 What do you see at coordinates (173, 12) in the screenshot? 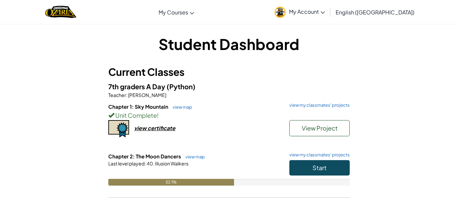
I see `span: My Courses` at bounding box center [173, 12].